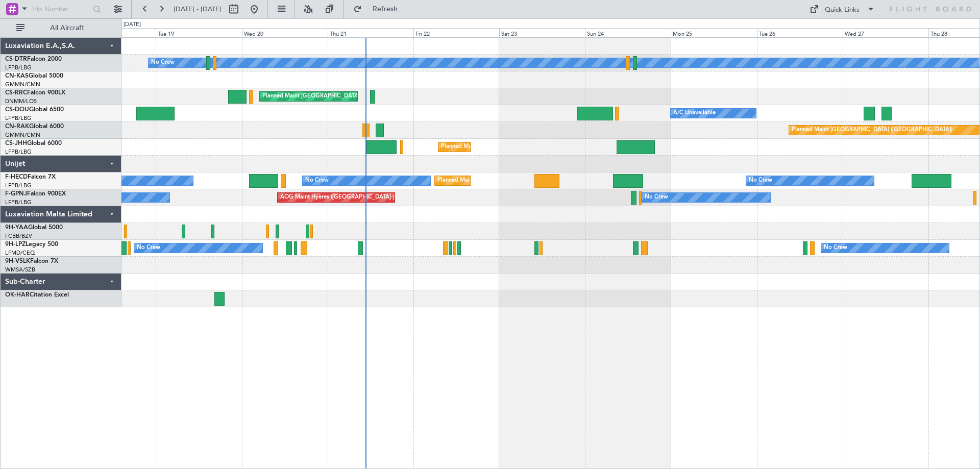 The width and height of the screenshot is (980, 469). What do you see at coordinates (16, 143) in the screenshot?
I see `span: CS-JHH` at bounding box center [16, 143].